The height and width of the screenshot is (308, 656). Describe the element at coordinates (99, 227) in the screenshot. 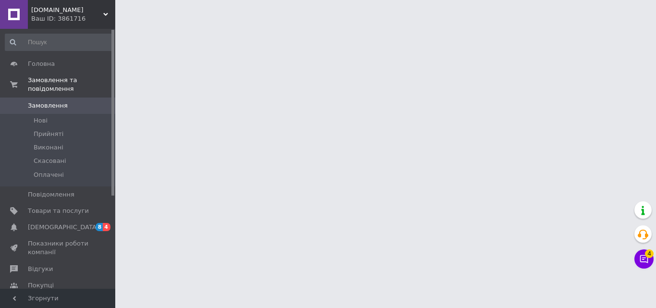

I see `span: 8` at that location.